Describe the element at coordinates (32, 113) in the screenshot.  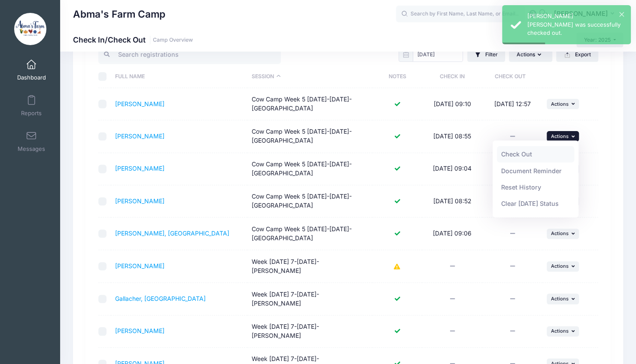
I see `span: Reports` at that location.